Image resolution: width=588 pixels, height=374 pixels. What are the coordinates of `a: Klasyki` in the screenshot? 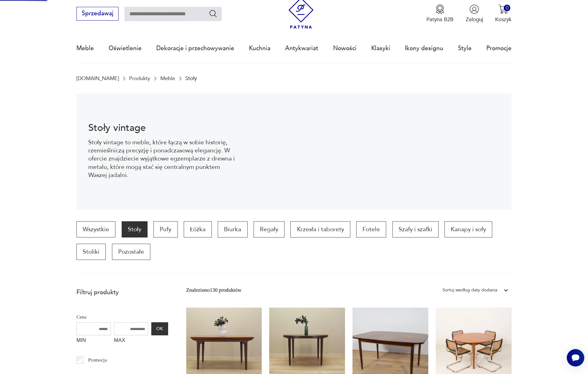 It's located at (381, 48).